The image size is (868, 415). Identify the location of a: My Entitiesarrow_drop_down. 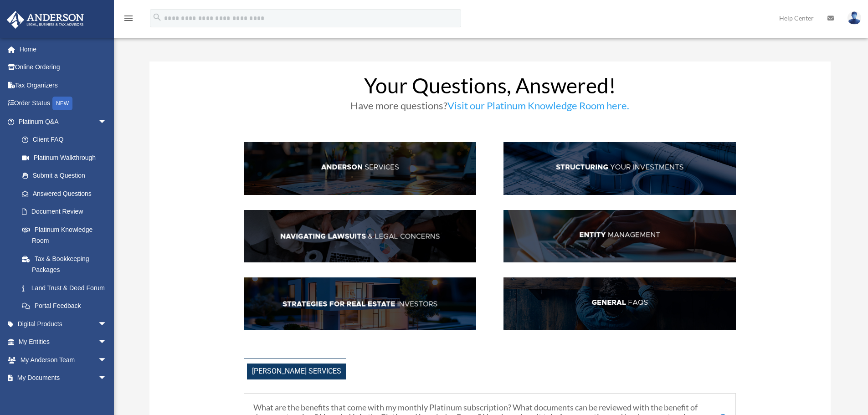
(63, 342).